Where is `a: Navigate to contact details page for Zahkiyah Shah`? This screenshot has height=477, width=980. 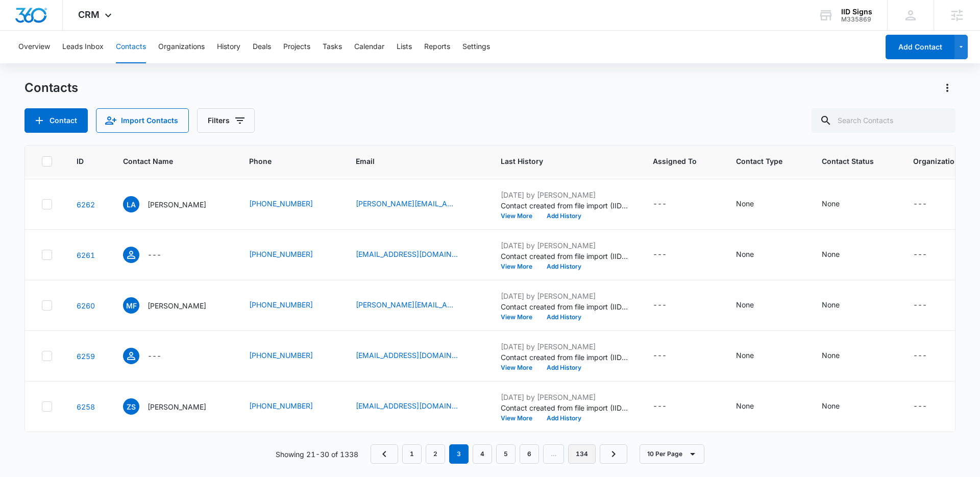 a: Navigate to contact details page for Zahkiyah Shah is located at coordinates (86, 407).